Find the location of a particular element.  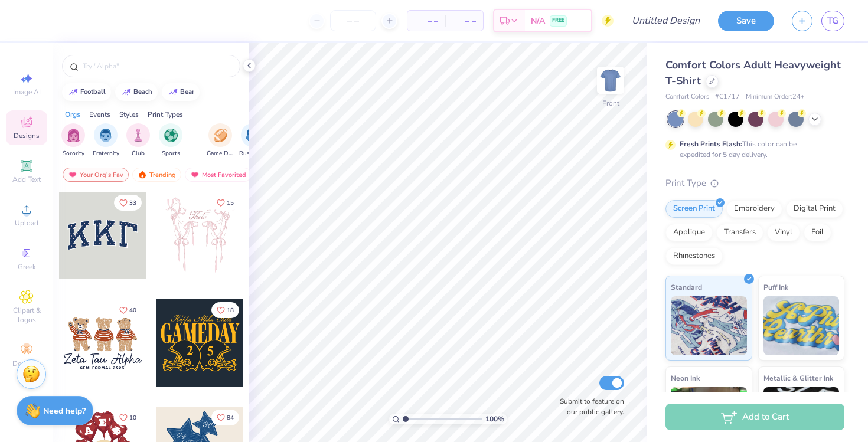

span: TG is located at coordinates (833, 21).